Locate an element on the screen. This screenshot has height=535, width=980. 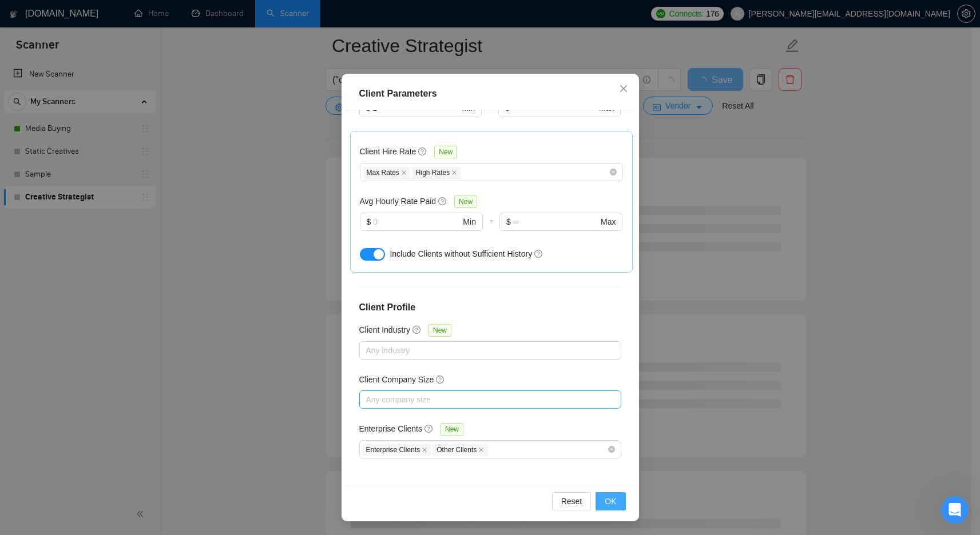
span: Other Clients is located at coordinates (460, 450).